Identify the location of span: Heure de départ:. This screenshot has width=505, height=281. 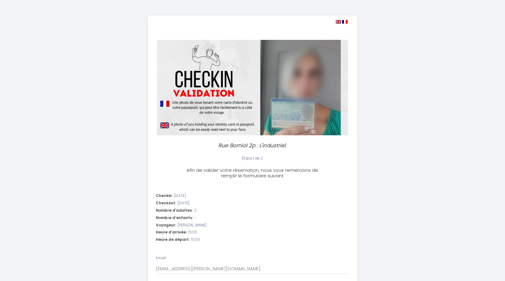
(173, 239).